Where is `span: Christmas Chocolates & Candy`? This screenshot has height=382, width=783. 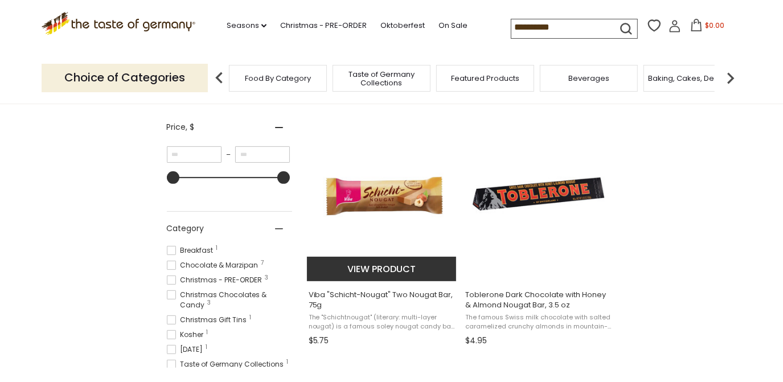
span: Christmas Chocolates & Candy is located at coordinates (229, 300).